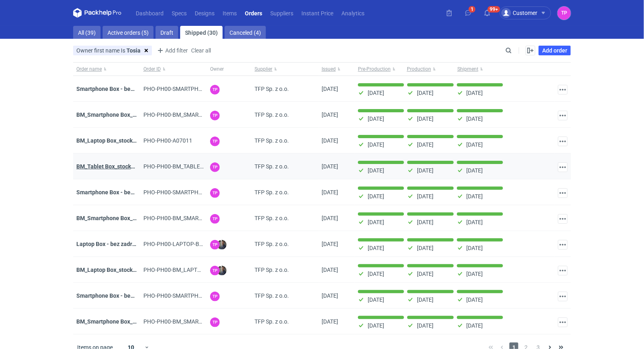  I want to click on a: Designs, so click(205, 13).